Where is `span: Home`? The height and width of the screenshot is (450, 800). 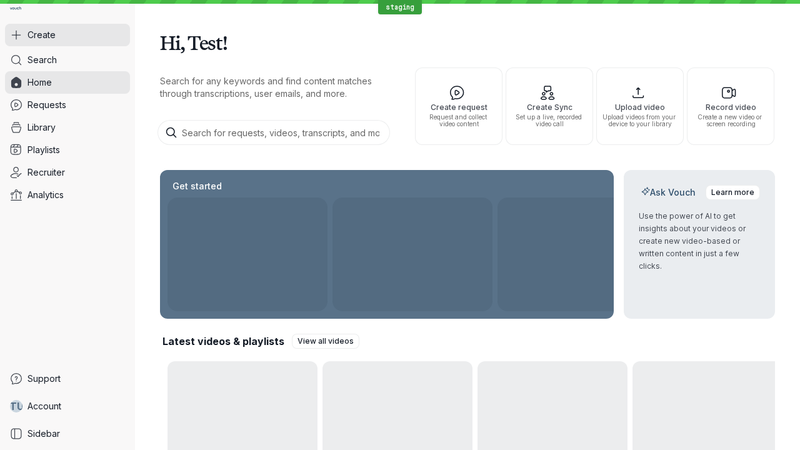 span: Home is located at coordinates (39, 83).